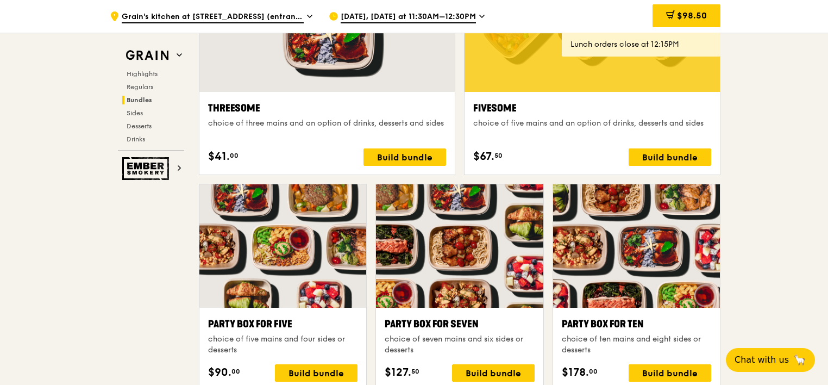 Image resolution: width=828 pixels, height=385 pixels. I want to click on img: Grain web logo, so click(147, 55).